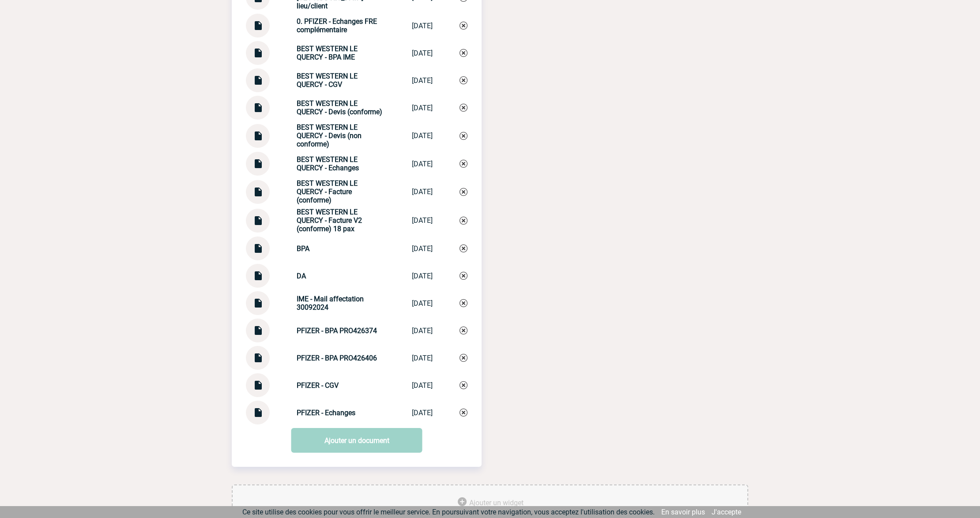 The height and width of the screenshot is (518, 980). I want to click on strong: BEST WESTERN LE QUERCY - Facture (conforme), so click(327, 191).